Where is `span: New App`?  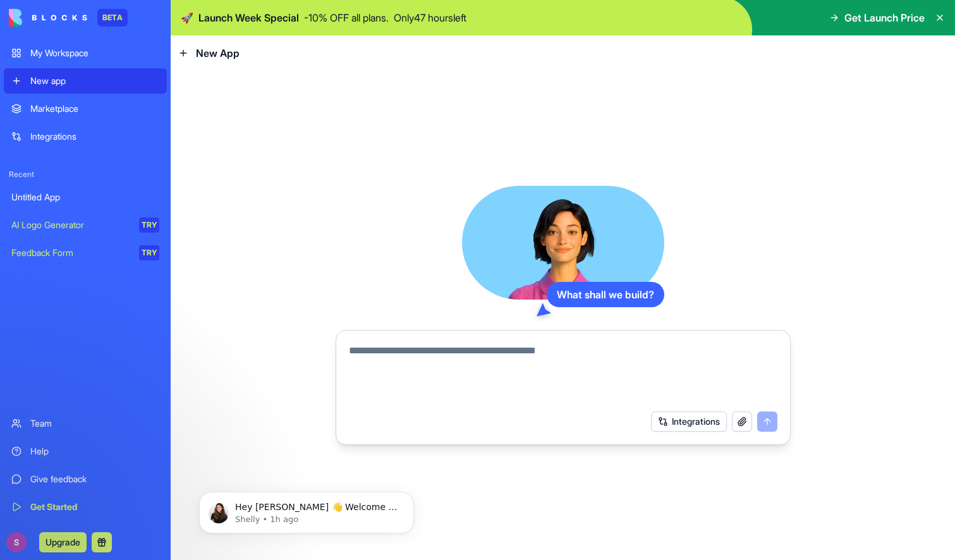
span: New App is located at coordinates (218, 53).